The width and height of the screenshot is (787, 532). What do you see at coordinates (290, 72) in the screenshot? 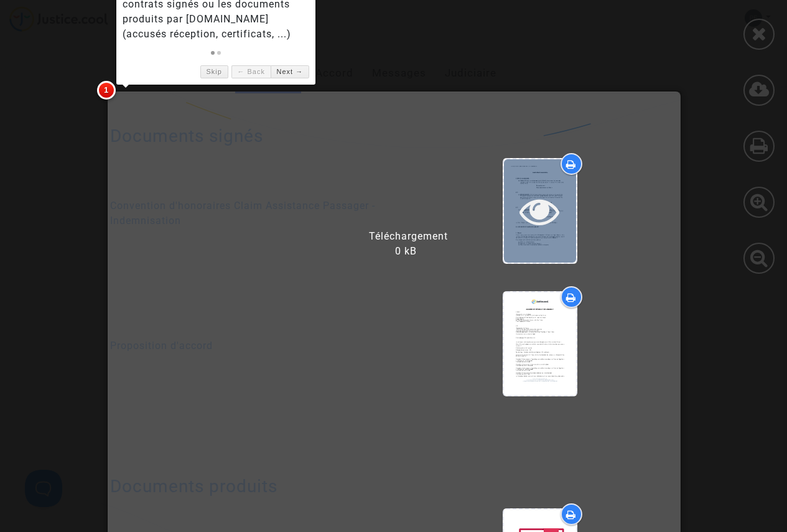
I see `a: Next →` at bounding box center [290, 72].